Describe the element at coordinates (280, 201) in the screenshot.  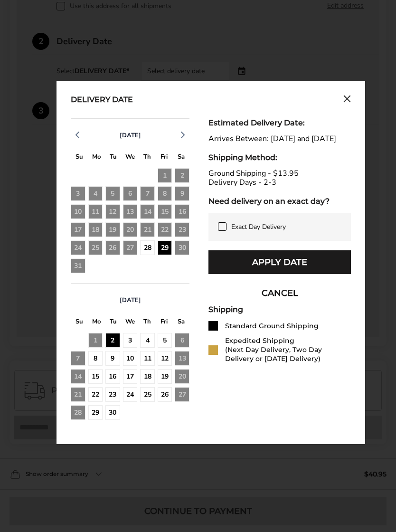
I see `div: Need delivery on an exact day?` at that location.